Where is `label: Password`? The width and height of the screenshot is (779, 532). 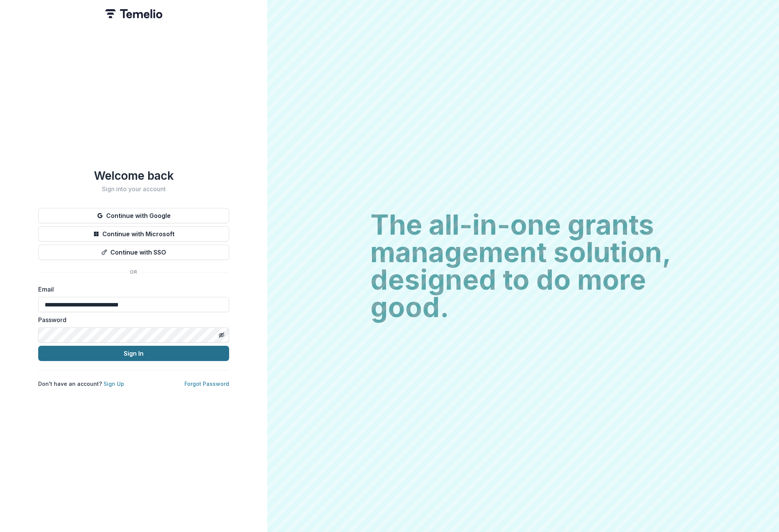 label: Password is located at coordinates (132, 320).